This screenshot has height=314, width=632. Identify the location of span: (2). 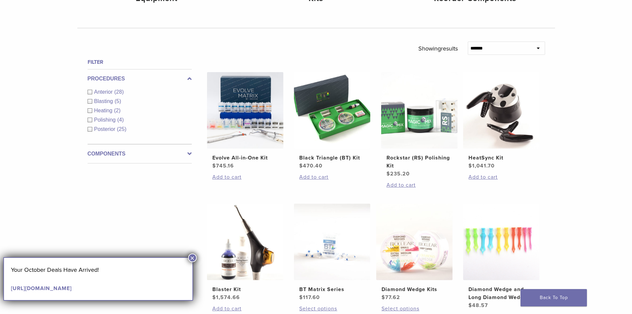
(117, 110).